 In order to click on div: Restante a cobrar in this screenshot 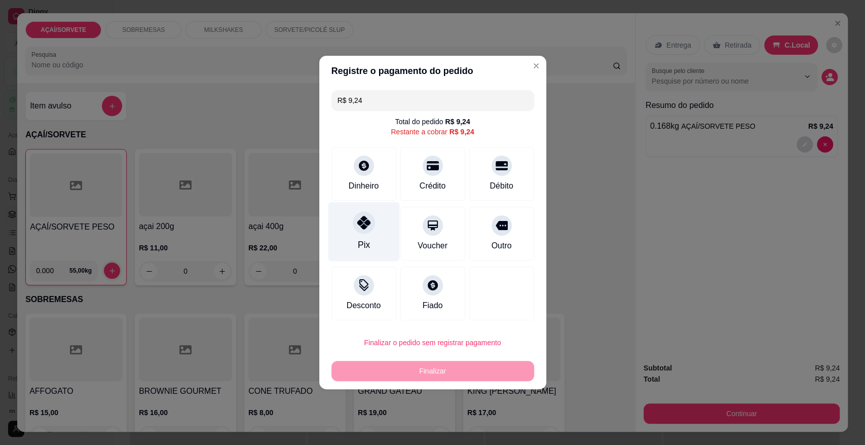, I will do `click(432, 132)`.